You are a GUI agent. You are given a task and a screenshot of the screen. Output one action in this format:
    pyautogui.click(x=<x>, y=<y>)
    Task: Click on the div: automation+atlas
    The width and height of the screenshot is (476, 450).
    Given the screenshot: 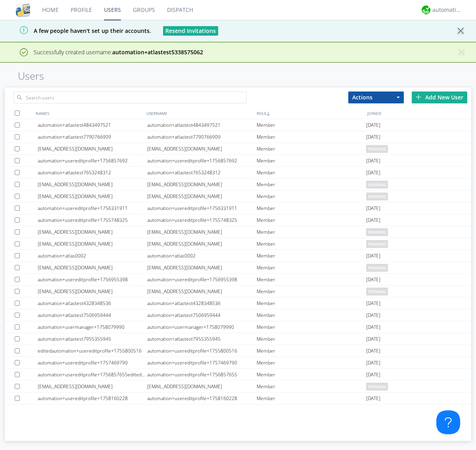 What is the action you would take?
    pyautogui.click(x=447, y=10)
    